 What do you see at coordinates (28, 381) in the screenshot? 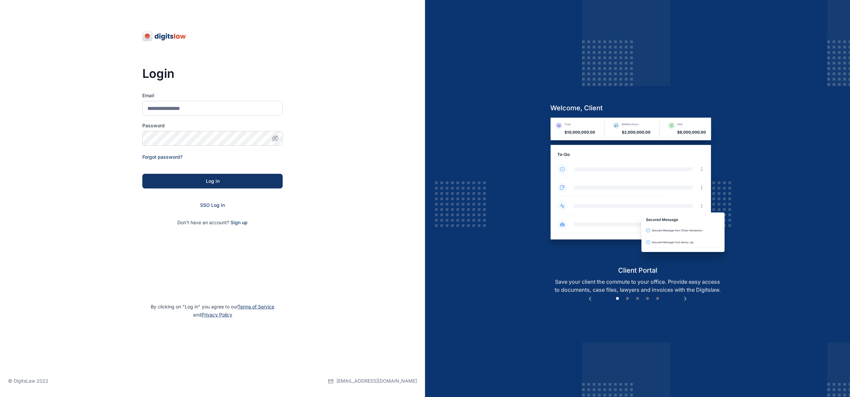
I see `p: © DigitsLaw 2022` at bounding box center [28, 381].